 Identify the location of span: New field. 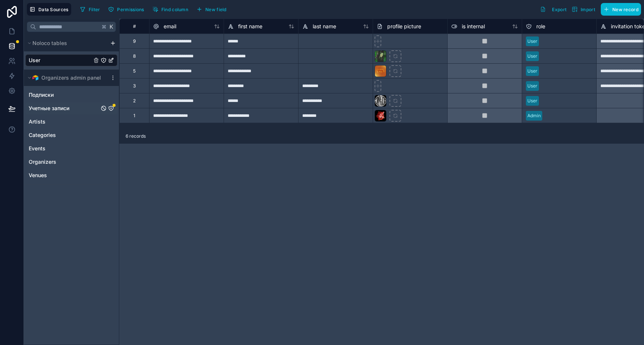
(216, 9).